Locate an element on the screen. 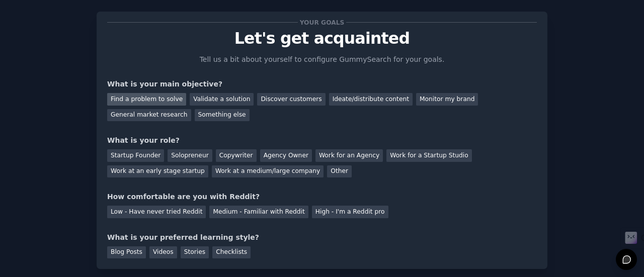 This screenshot has width=644, height=277. div: Stories is located at coordinates (195, 252).